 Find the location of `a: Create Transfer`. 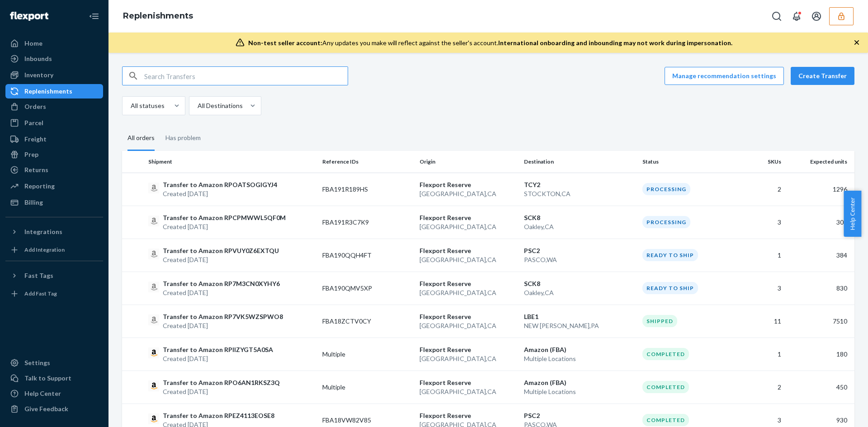

a: Create Transfer is located at coordinates (823, 76).